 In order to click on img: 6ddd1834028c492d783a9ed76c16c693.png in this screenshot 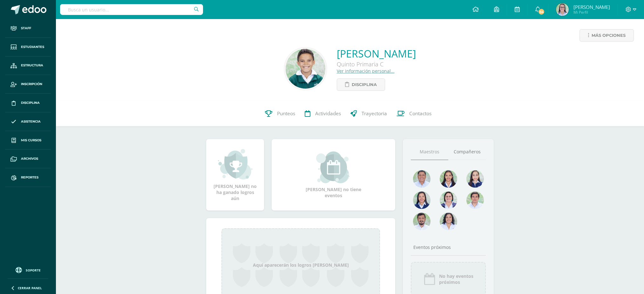, I will do `click(421, 200)`.